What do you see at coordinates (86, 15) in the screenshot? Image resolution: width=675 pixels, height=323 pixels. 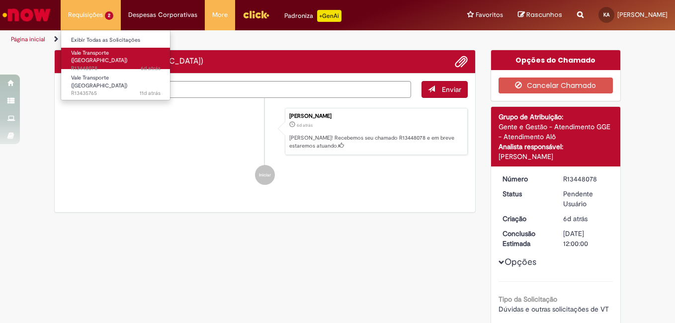 I see `span: Requisições` at bounding box center [86, 15].